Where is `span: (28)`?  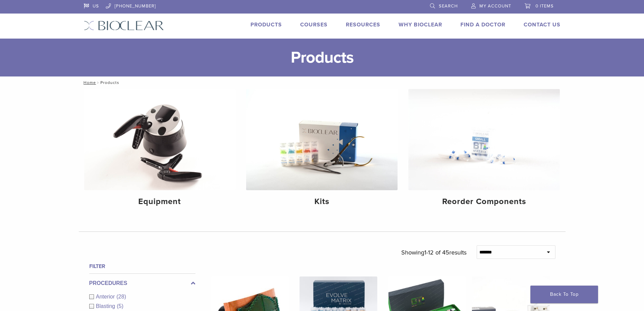 span: (28) is located at coordinates (122, 297).